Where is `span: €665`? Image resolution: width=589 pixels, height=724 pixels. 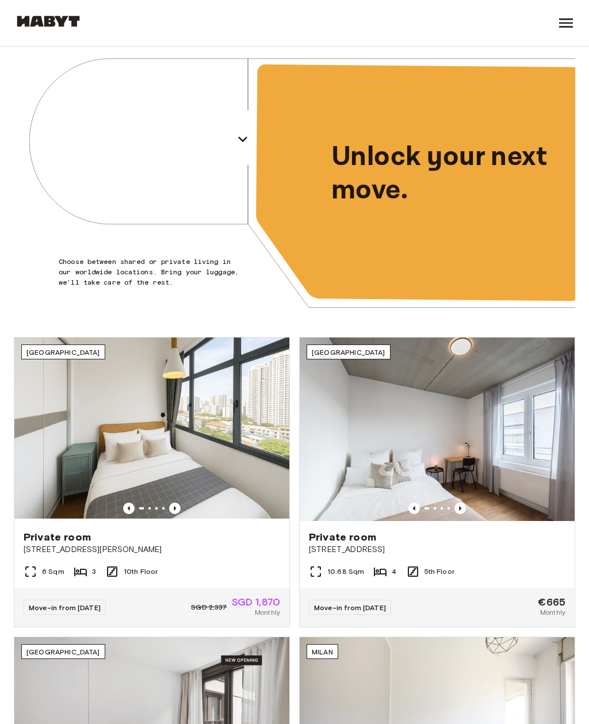
span: €665 is located at coordinates (551, 602).